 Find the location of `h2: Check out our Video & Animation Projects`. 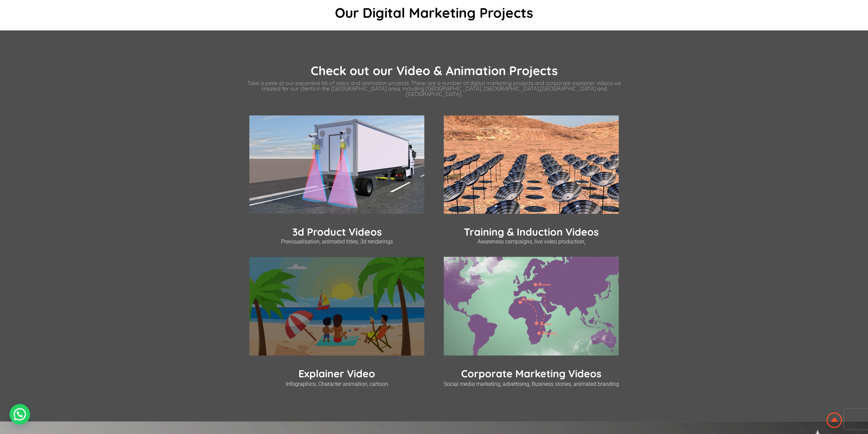

h2: Check out our Video & Animation Projects is located at coordinates (434, 71).